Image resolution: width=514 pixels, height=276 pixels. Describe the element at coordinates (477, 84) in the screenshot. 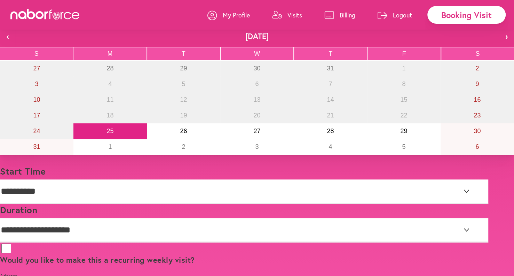

I see `abbr: August 9, 2025` at that location.